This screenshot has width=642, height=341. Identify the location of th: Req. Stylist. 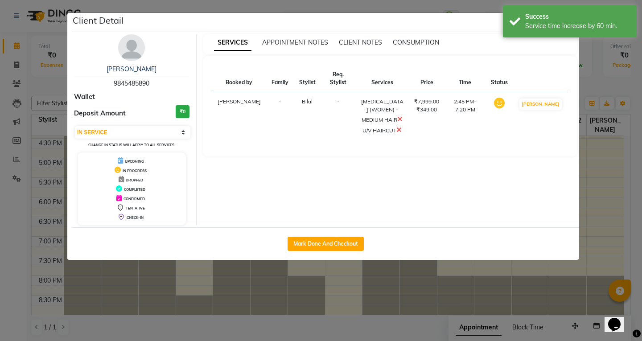
(338, 78).